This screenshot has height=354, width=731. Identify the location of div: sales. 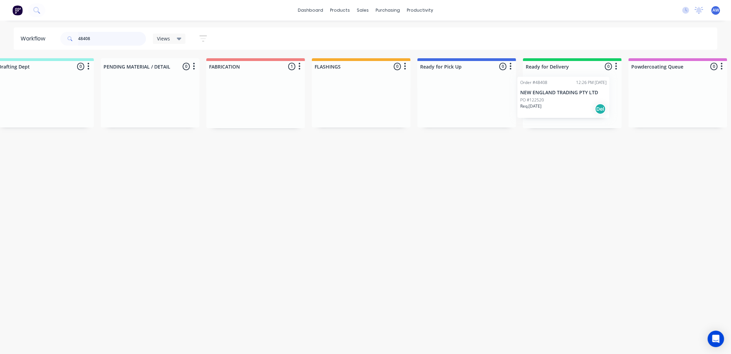
(363, 10).